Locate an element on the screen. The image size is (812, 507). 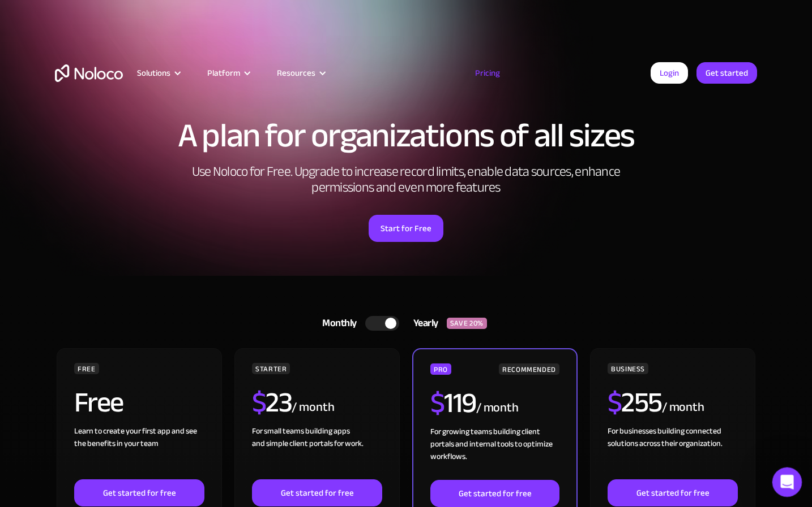
button: Gif picker is located at coordinates (59, 366).